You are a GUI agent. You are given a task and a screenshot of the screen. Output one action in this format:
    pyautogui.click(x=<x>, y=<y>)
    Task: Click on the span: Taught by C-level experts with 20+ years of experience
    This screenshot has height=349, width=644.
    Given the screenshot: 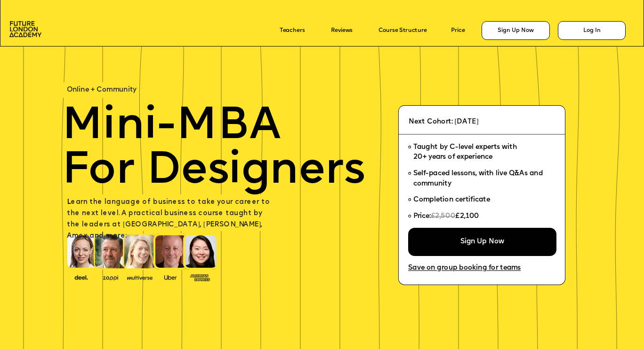 What is the action you would take?
    pyautogui.click(x=465, y=152)
    